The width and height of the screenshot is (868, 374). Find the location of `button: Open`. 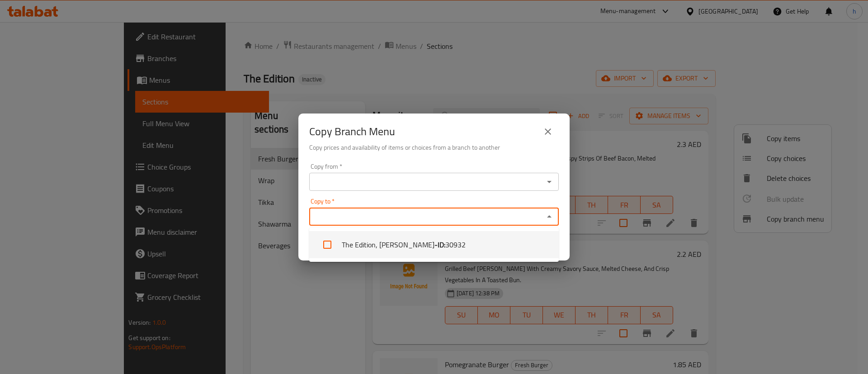

button: Open is located at coordinates (549, 182).